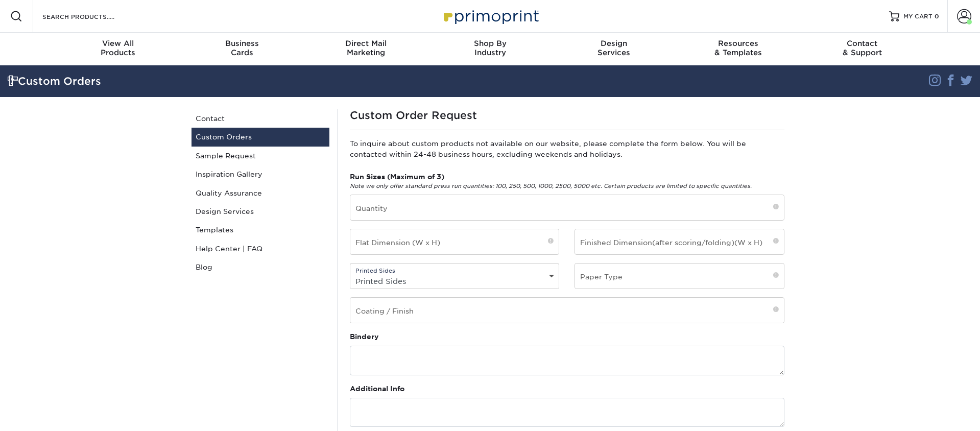  I want to click on span: Design, so click(614, 44).